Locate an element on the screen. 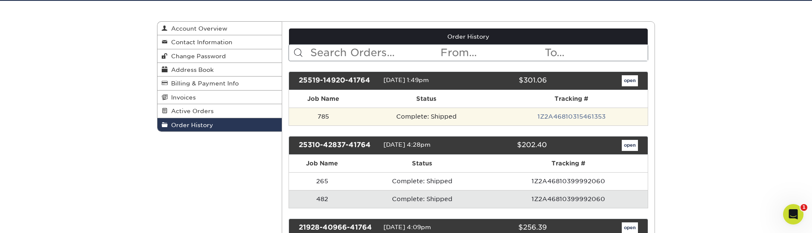 The height and width of the screenshot is (233, 812). div: $202.40 is located at coordinates (507, 145).